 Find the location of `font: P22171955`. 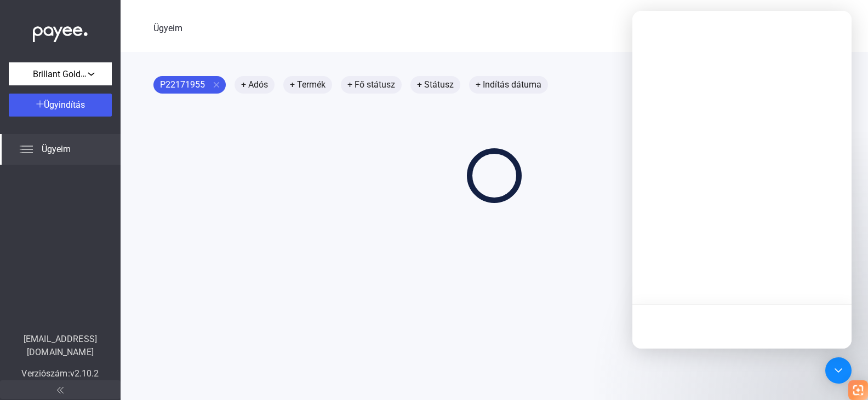

font: P22171955 is located at coordinates (182, 84).